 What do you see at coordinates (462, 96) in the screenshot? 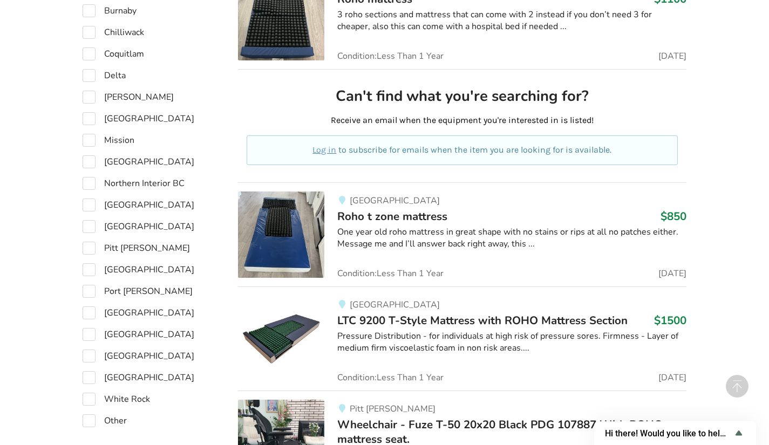
I see `h2: Can't find what you're searching for?` at bounding box center [462, 96].